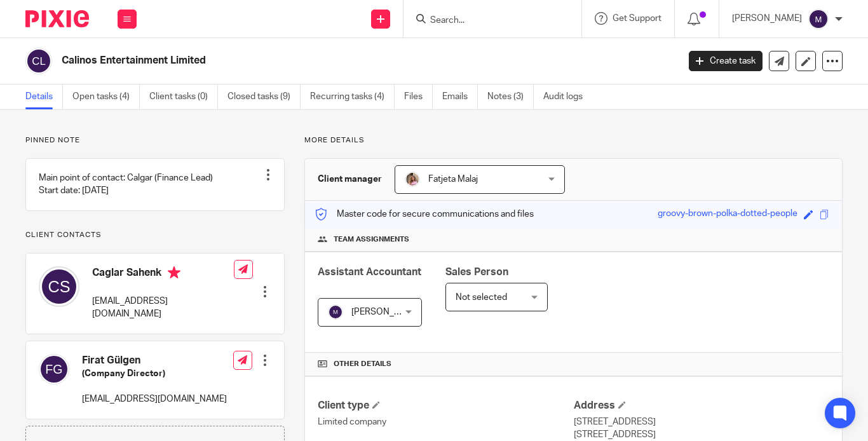 The width and height of the screenshot is (868, 441). What do you see at coordinates (568, 97) in the screenshot?
I see `a: Audit logs` at bounding box center [568, 97].